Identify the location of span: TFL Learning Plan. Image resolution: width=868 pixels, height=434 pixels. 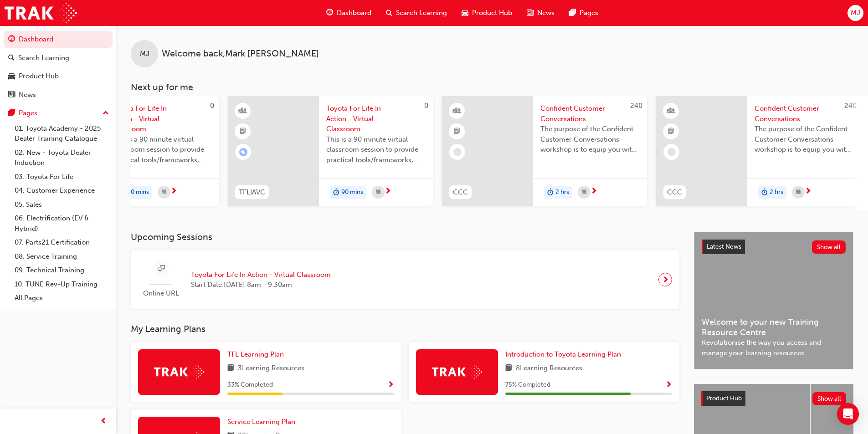
(256, 354).